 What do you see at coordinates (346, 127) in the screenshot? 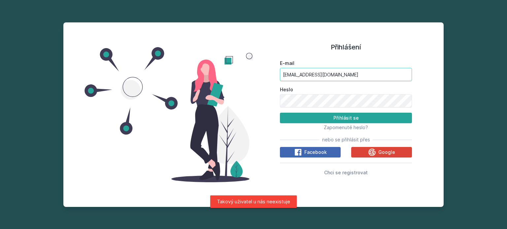
I see `span: Zapomenuté heslo?` at bounding box center [346, 127].